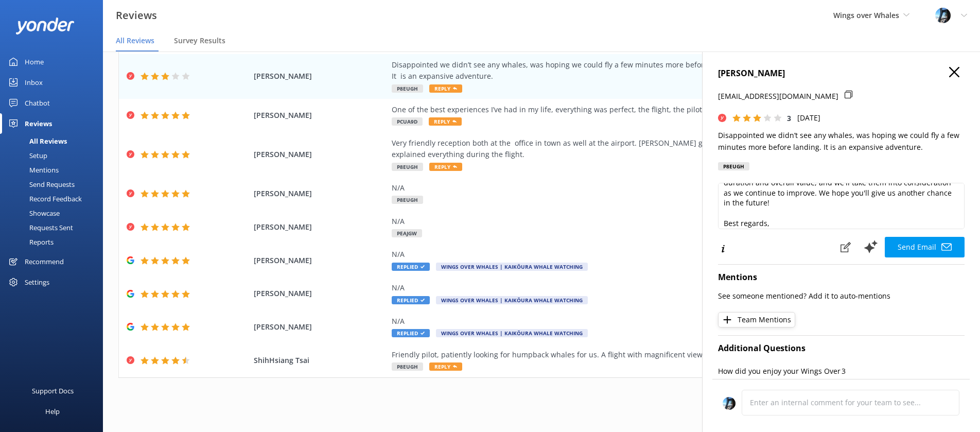  I want to click on p: 3, so click(903, 371).